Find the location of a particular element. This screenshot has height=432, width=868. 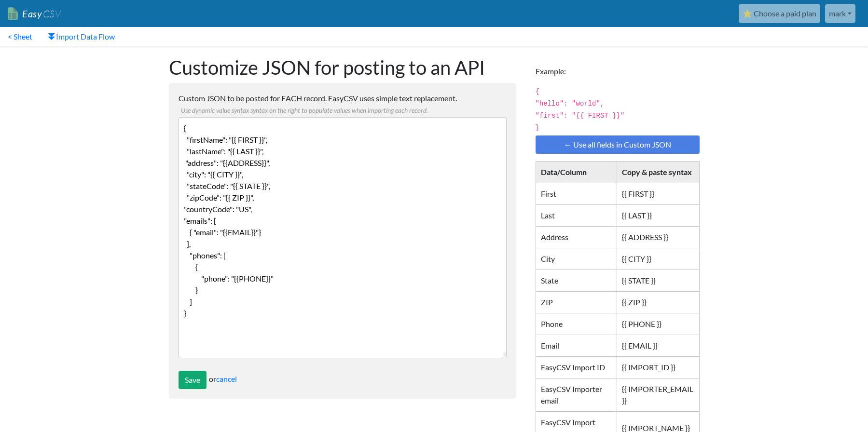

td: {{ EMAIL }} is located at coordinates (658, 346).